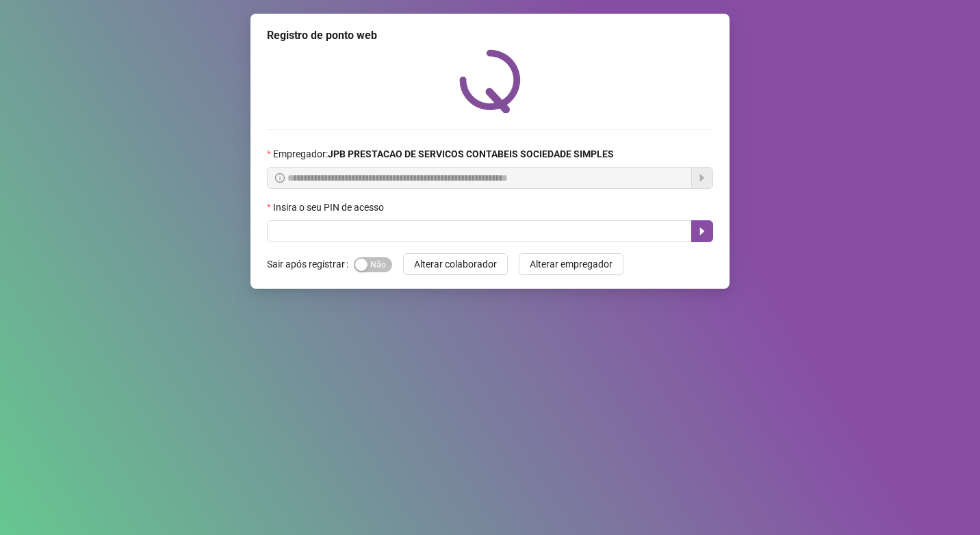  Describe the element at coordinates (570, 264) in the screenshot. I see `button: Alterar empregador` at that location.